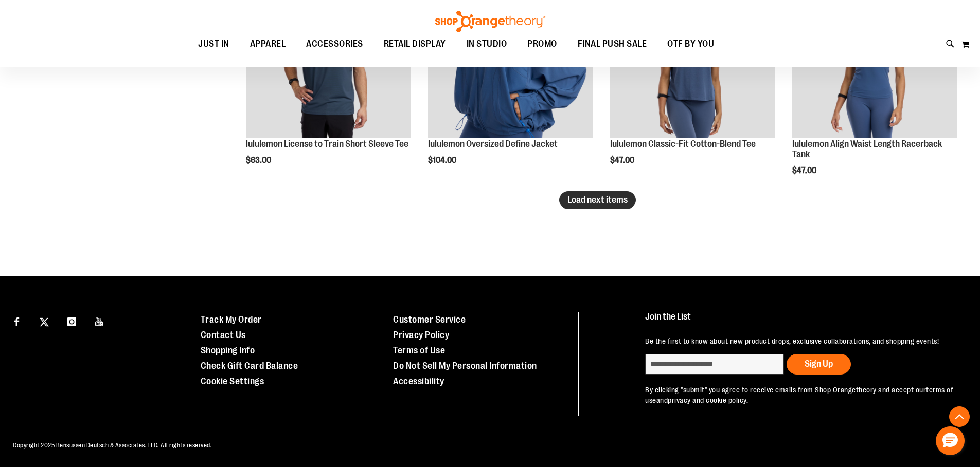  I want to click on button: Sign Up, so click(818, 364).